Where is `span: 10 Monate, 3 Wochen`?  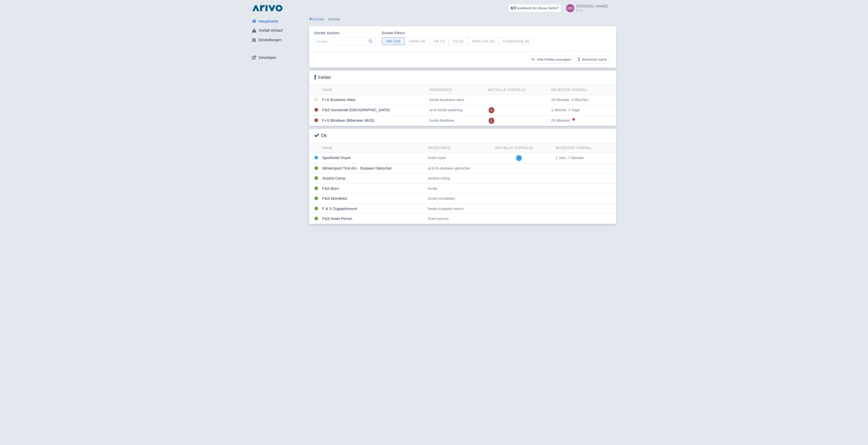 span: 10 Monate, 3 Wochen is located at coordinates (569, 99).